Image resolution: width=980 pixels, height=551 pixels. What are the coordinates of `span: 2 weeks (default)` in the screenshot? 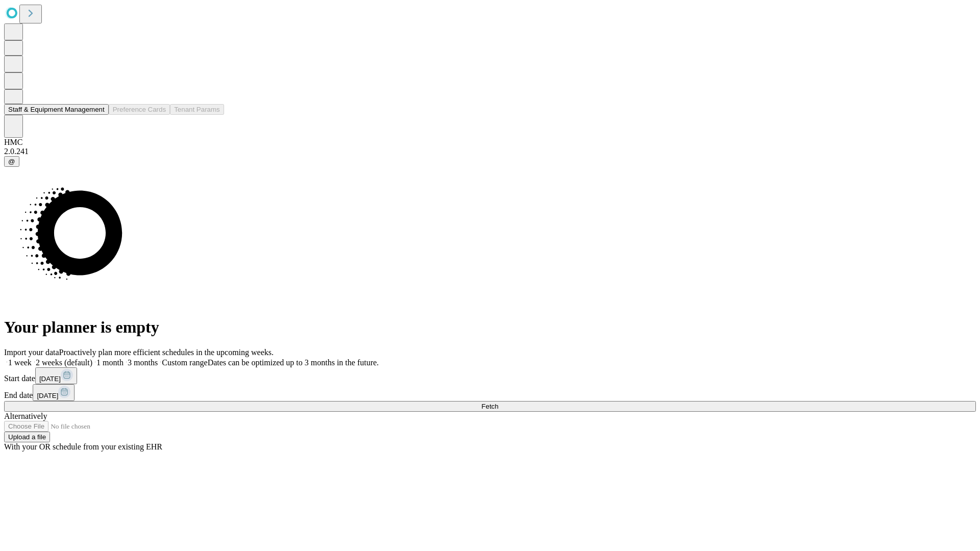 It's located at (64, 362).